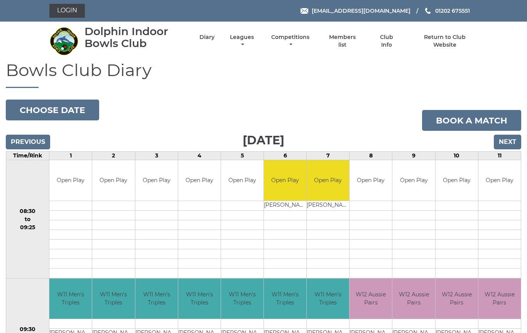 The width and height of the screenshot is (527, 333). What do you see at coordinates (199, 156) in the screenshot?
I see `td: 4` at bounding box center [199, 156].